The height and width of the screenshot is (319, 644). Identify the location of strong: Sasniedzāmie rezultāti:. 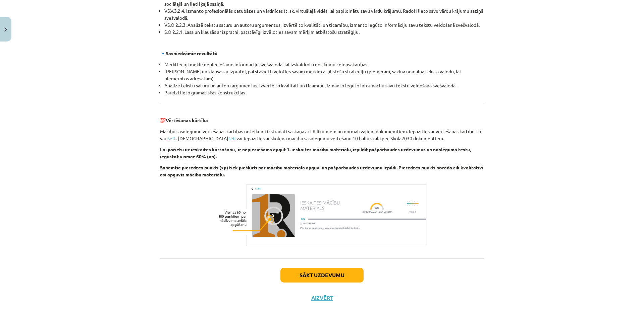
(191, 53).